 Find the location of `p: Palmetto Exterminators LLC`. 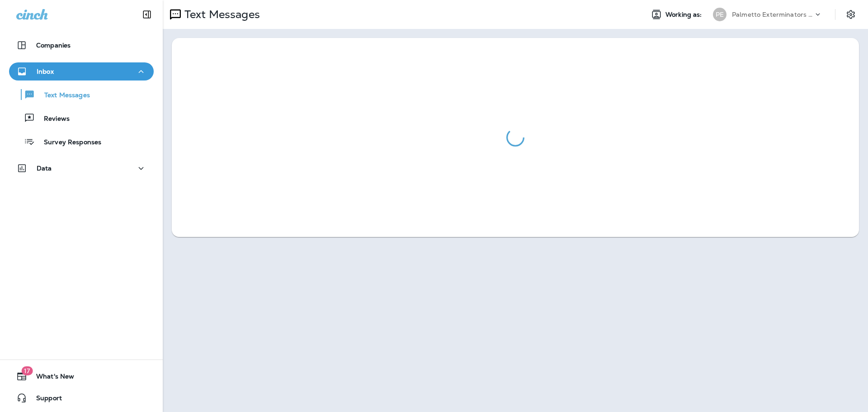

p: Palmetto Exterminators LLC is located at coordinates (772, 14).